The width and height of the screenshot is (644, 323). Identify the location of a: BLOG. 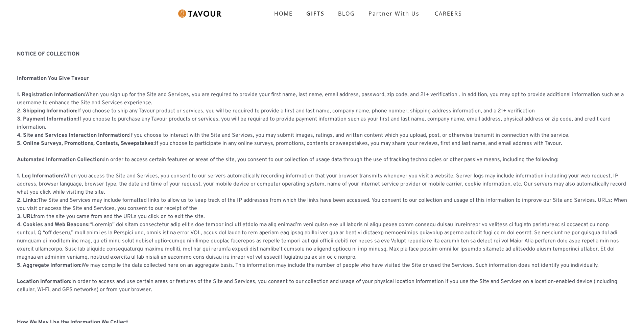
(346, 14).